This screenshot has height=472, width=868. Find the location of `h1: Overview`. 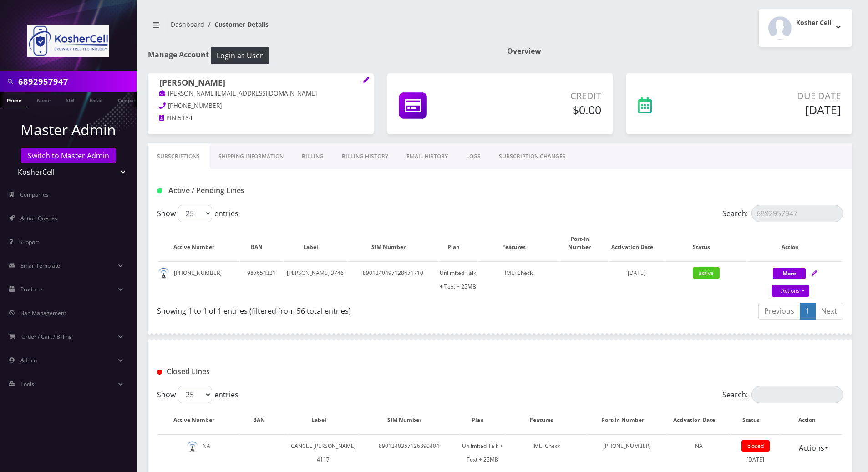

h1: Overview is located at coordinates (679, 51).